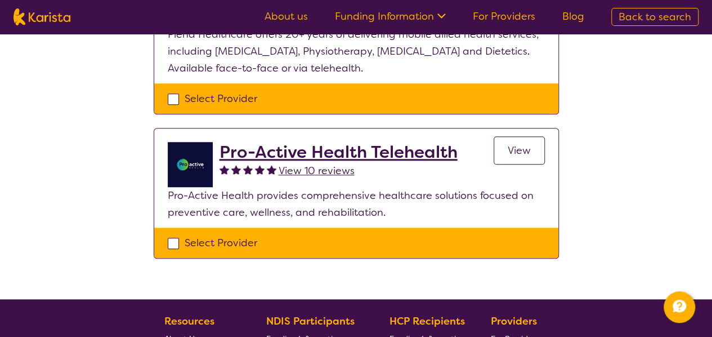  Describe the element at coordinates (189, 321) in the screenshot. I see `b: Resources` at that location.